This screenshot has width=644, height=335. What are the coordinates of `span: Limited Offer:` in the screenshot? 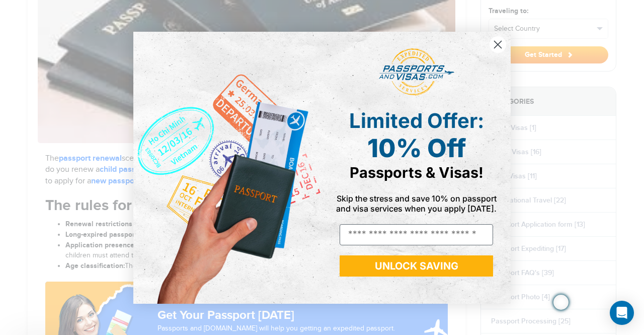 It's located at (417, 121).